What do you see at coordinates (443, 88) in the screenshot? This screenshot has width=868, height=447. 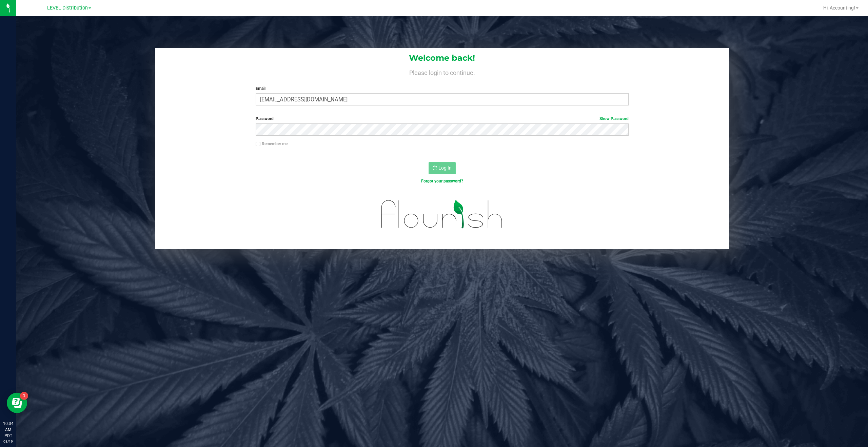 I see `label: Email` at bounding box center [443, 88].